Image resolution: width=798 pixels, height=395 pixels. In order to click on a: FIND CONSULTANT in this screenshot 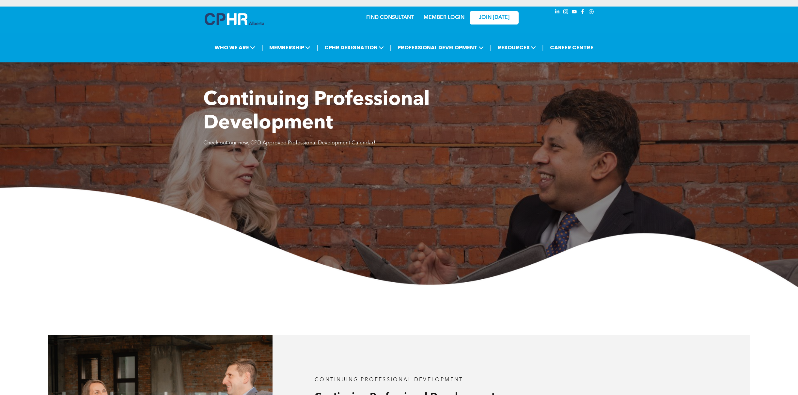, I will do `click(390, 18)`.